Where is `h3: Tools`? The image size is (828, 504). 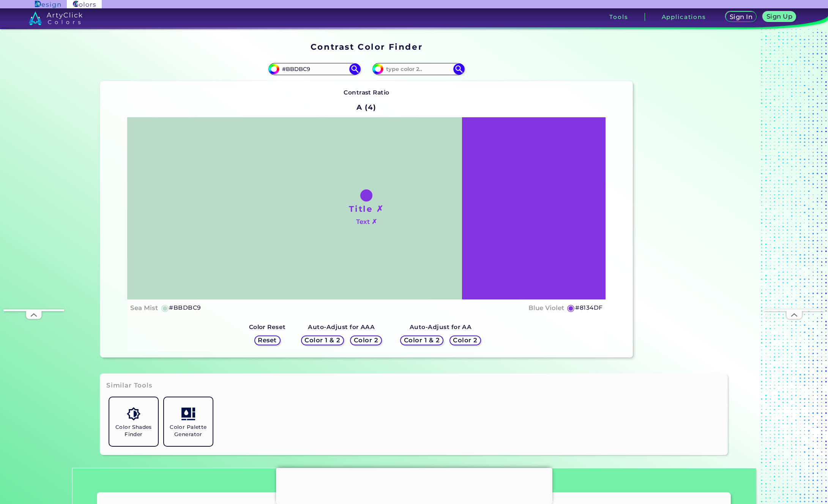 h3: Tools is located at coordinates (618, 17).